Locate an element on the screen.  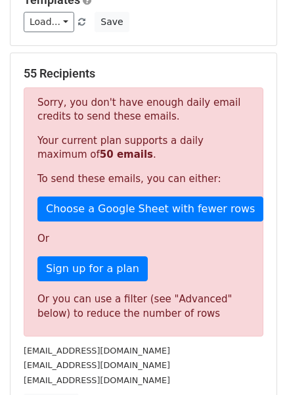
div: Or you can use a filter (see "Advanced" below) to reduce the number of rows is located at coordinates (143, 306).